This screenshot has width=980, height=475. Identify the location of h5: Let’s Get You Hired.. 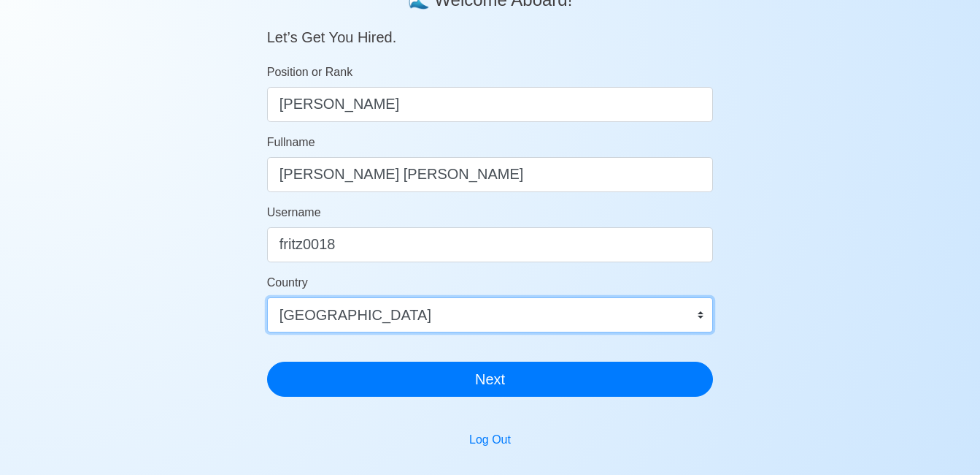
(490, 28).